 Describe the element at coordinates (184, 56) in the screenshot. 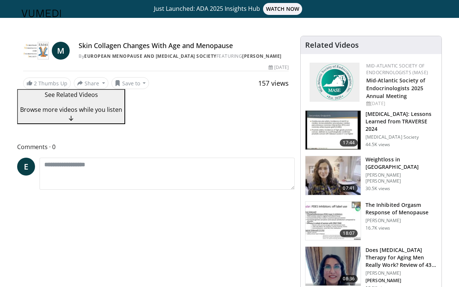

I see `div: By FEATURING` at that location.